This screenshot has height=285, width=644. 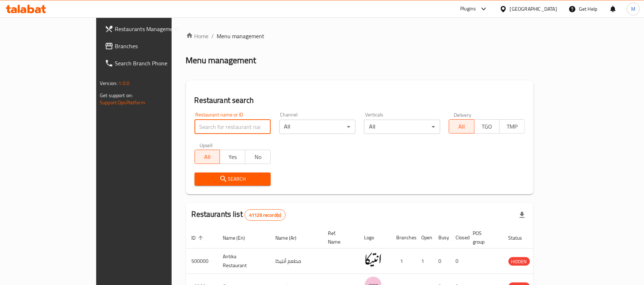 I want to click on td: Antika Restaurant, so click(x=243, y=262).